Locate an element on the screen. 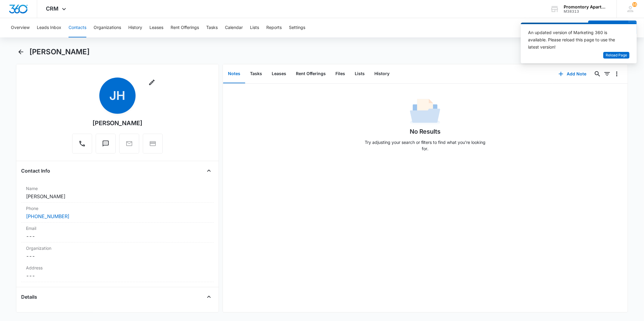 This screenshot has width=644, height=321. button: Settings is located at coordinates (297, 27).